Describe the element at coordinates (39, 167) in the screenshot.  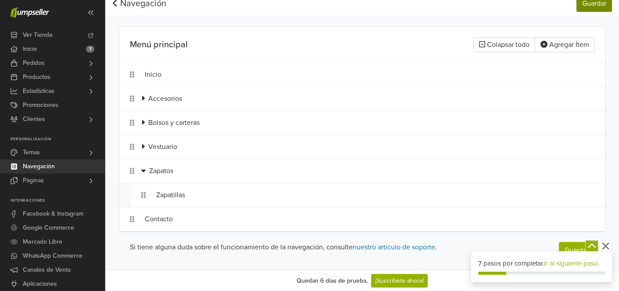
I see `span: Navegación` at that location.